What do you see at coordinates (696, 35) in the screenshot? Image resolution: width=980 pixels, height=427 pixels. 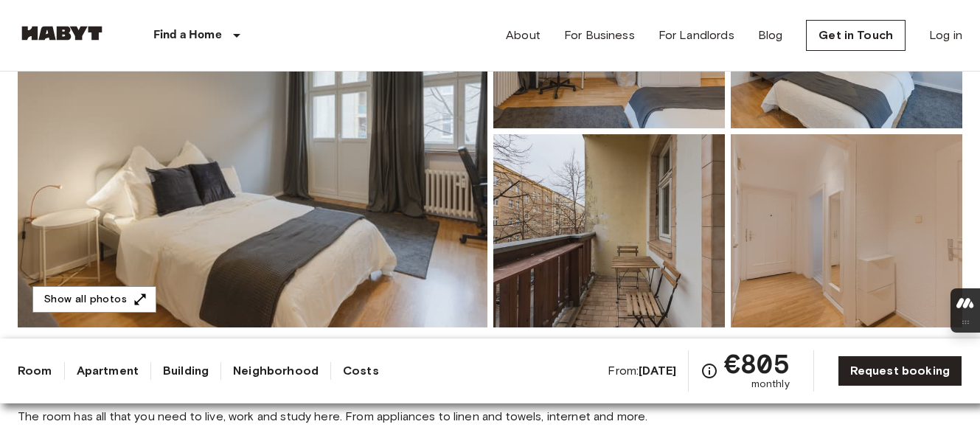 I see `a: For Landlords` at bounding box center [696, 35].